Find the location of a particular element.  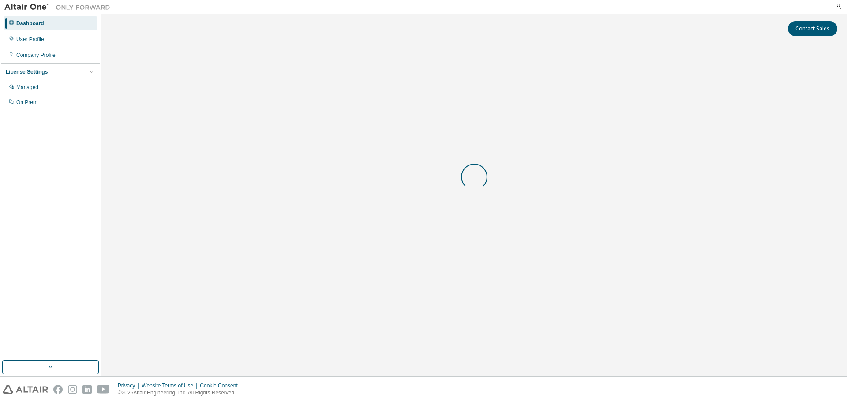

img: youtube.svg is located at coordinates (103, 389).